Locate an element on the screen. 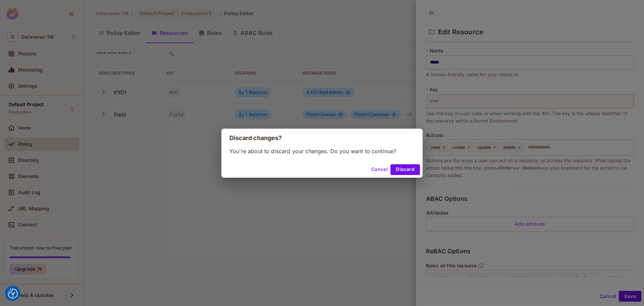 The image size is (644, 306). img: Revisit consent button is located at coordinates (13, 293).